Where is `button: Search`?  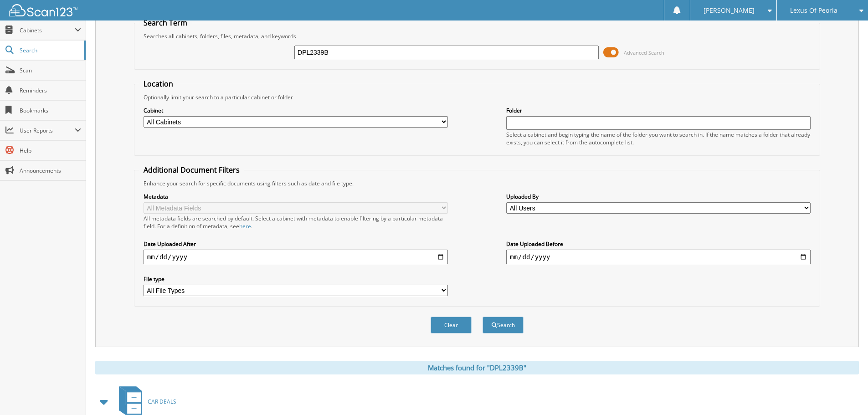 button: Search is located at coordinates (503, 325).